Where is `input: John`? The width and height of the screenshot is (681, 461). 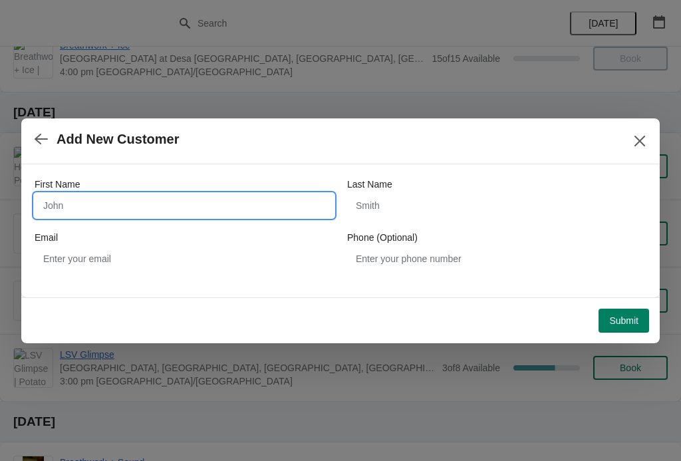
input: John is located at coordinates (184, 205).